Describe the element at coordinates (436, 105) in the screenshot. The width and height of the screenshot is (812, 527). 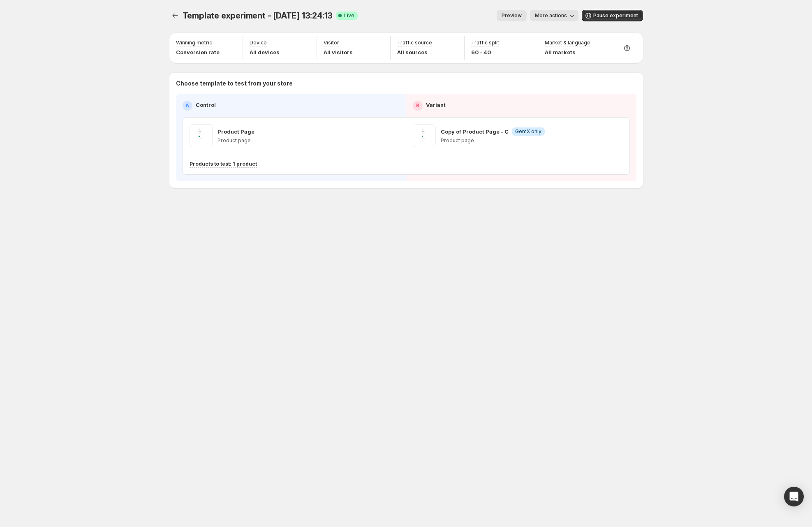
I see `p: Variant` at that location.